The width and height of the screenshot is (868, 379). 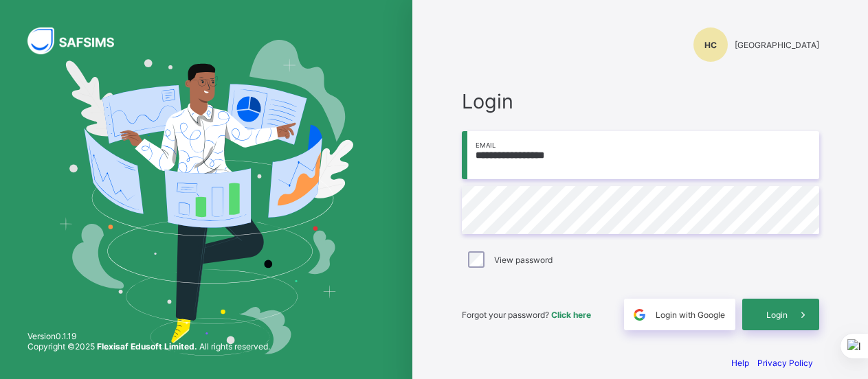 What do you see at coordinates (639, 314) in the screenshot?
I see `img: google.396cfc9801f0270233282035f929180a.svg` at bounding box center [639, 314].